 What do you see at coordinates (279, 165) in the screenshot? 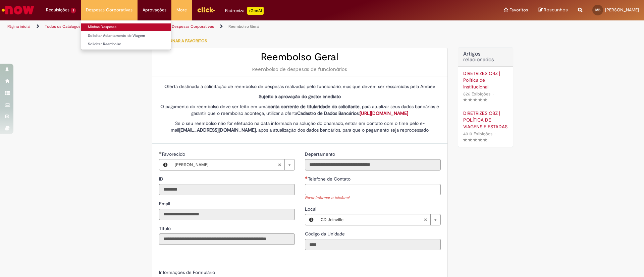
I see `abbr: Limpar campo Favorecido` at bounding box center [279, 165].